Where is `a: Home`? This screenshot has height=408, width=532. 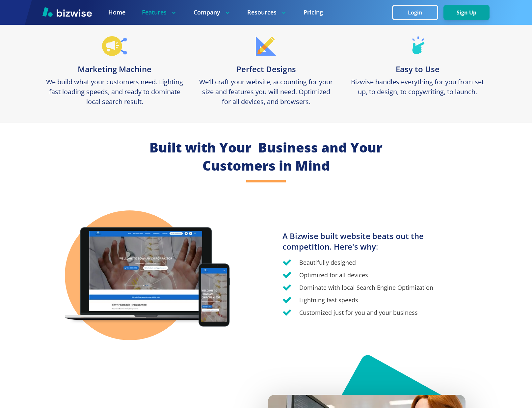
a: Home is located at coordinates (117, 12).